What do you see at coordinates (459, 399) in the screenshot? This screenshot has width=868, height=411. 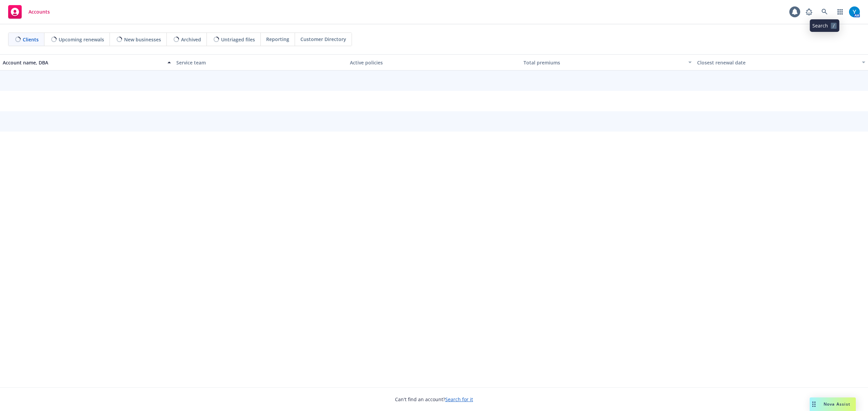 I see `a: Search for it` at bounding box center [459, 399].